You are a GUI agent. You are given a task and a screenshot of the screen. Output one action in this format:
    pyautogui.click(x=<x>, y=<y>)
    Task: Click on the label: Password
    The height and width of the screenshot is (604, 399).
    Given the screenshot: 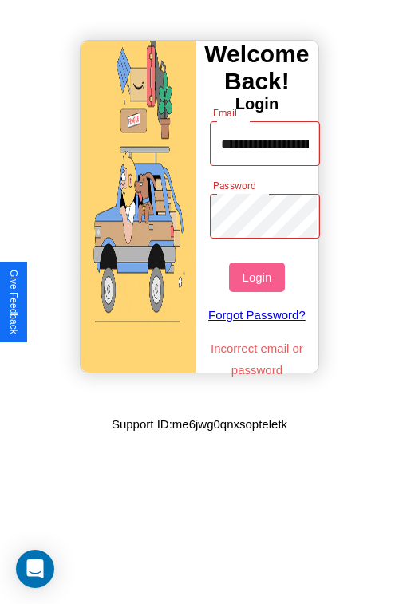 What is the action you would take?
    pyautogui.click(x=234, y=185)
    